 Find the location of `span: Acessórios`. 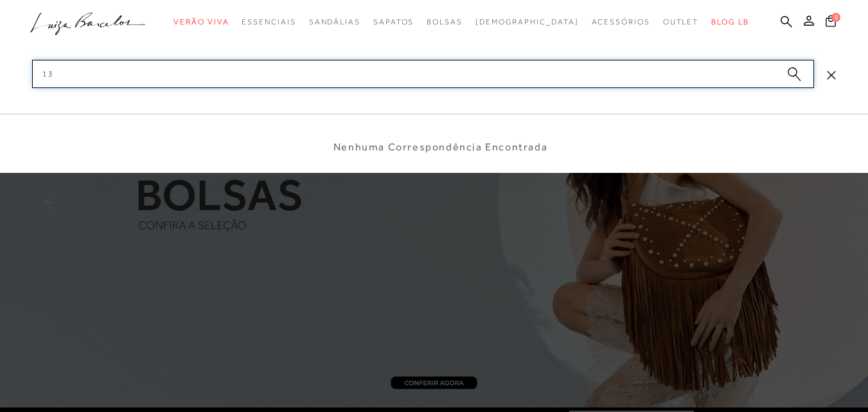

span: Acessórios is located at coordinates (621, 22).